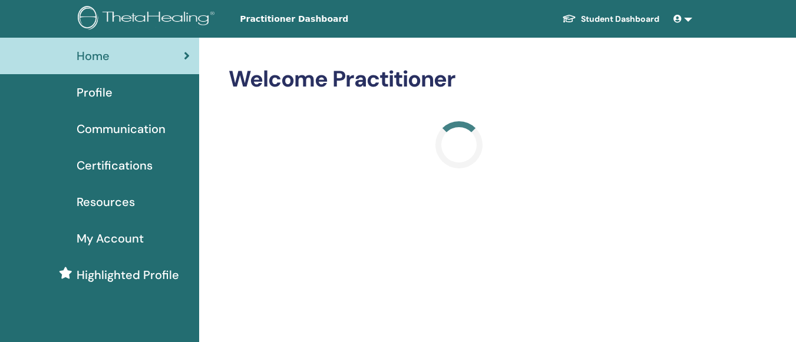 The width and height of the screenshot is (796, 342). Describe the element at coordinates (114, 165) in the screenshot. I see `span: Certifications` at that location.